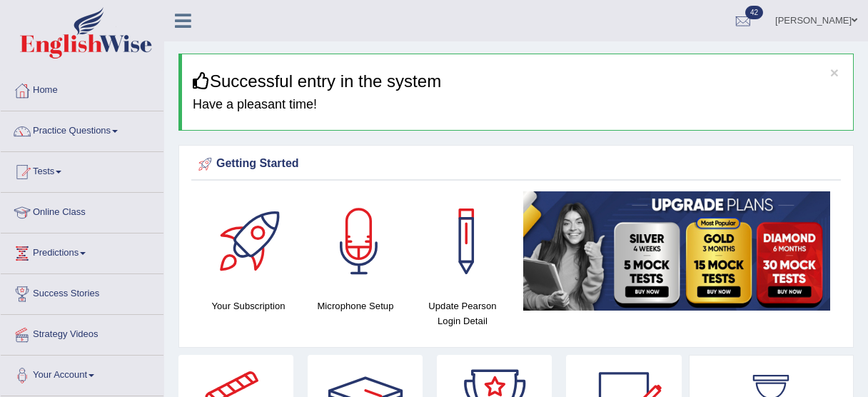  I want to click on h4: Have a pleasant time!, so click(517, 105).